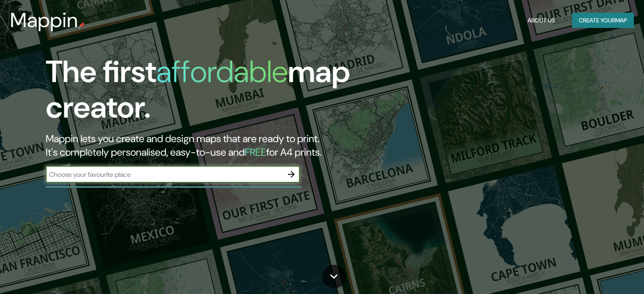 This screenshot has height=294, width=644. Describe the element at coordinates (164, 174) in the screenshot. I see `input: Choose your favourite place` at that location.